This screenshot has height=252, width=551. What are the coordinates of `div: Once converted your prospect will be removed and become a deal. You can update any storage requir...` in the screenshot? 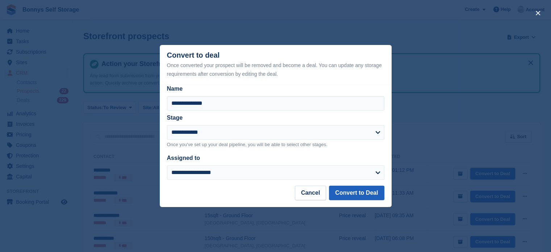 It's located at (276, 70).